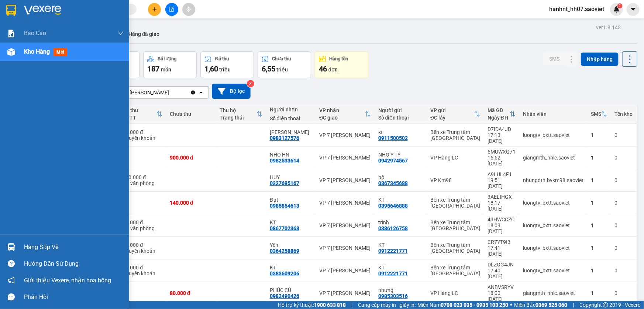 This screenshot has height=309, width=644. I want to click on div: trinh, so click(401, 222).